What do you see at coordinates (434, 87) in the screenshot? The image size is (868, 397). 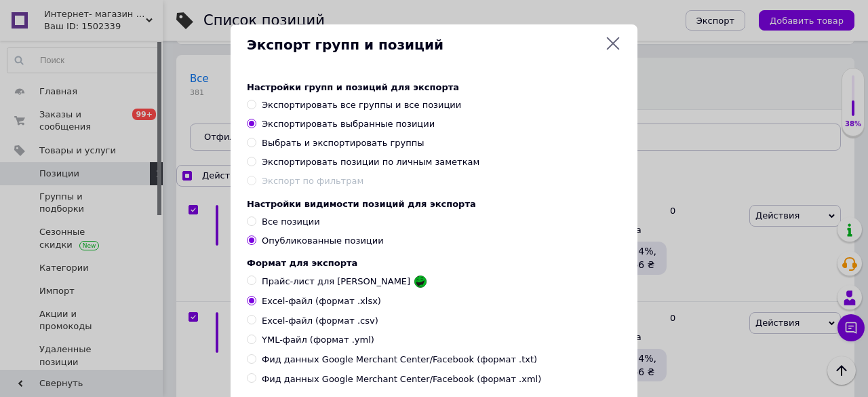 I see `div: Настройки групп и позиций для экспорта` at bounding box center [434, 87].